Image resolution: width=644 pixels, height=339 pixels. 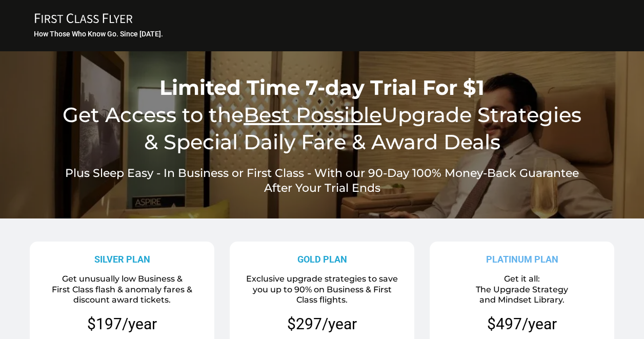 What do you see at coordinates (322, 324) in the screenshot?
I see `p: $297/year` at bounding box center [322, 324].